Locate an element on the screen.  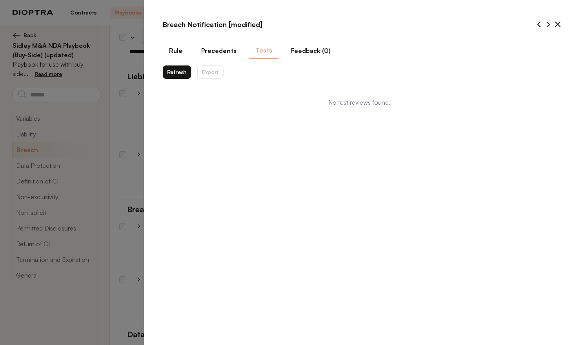
button: Refresh is located at coordinates (177, 72).